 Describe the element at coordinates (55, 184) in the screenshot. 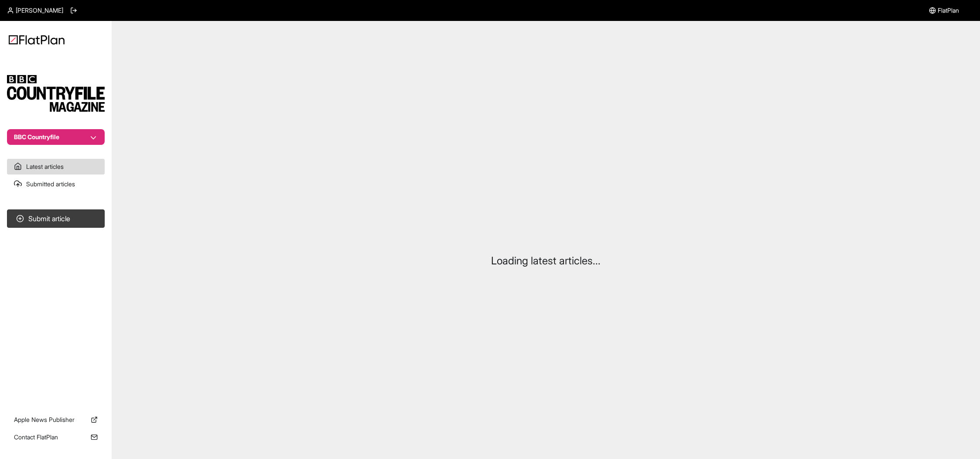

I see `a: Submitted articles` at that location.